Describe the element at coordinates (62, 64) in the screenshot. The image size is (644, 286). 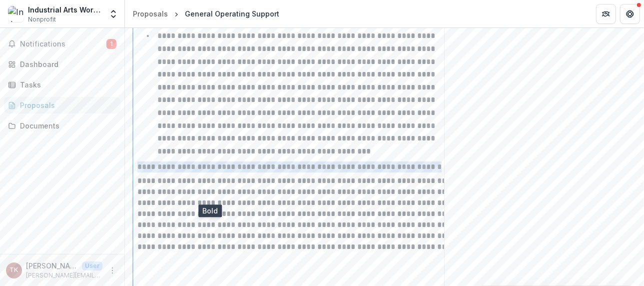
I see `a: Dashboard` at that location.